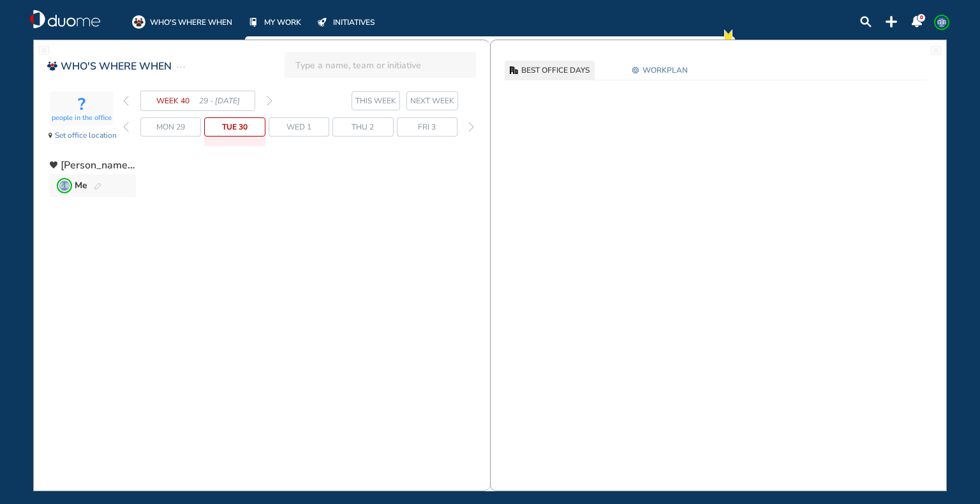  Describe the element at coordinates (253, 22) in the screenshot. I see `div: mywork-off` at that location.